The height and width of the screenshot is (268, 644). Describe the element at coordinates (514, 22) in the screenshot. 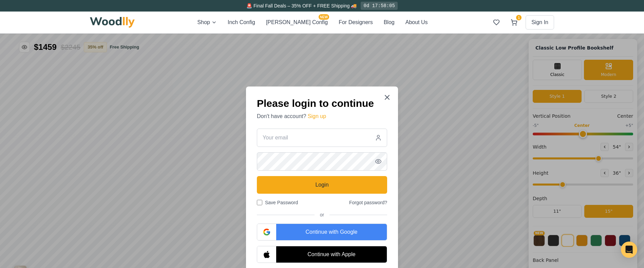

I see `button: 1` at that location.